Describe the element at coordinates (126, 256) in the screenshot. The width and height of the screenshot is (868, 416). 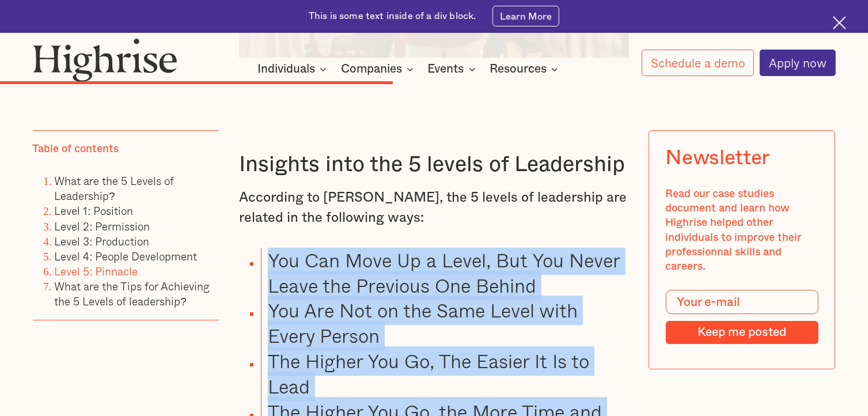
I see `a: Level 4: People Development` at that location.